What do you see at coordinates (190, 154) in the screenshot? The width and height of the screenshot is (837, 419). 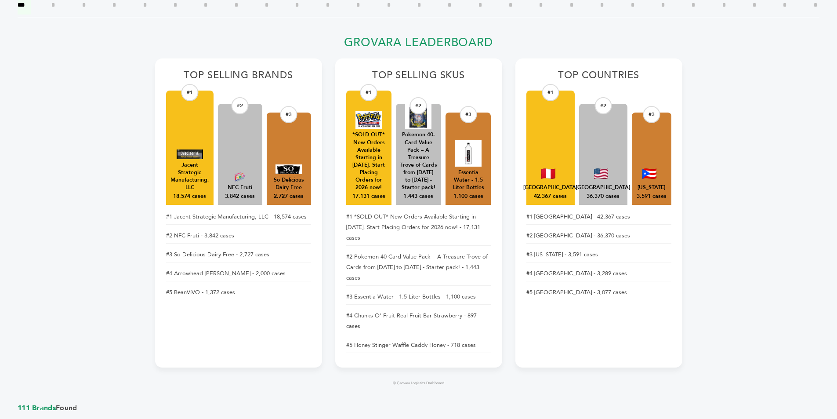 I see `img: Jacent Strategic Manufacturing, LLC` at bounding box center [190, 154].